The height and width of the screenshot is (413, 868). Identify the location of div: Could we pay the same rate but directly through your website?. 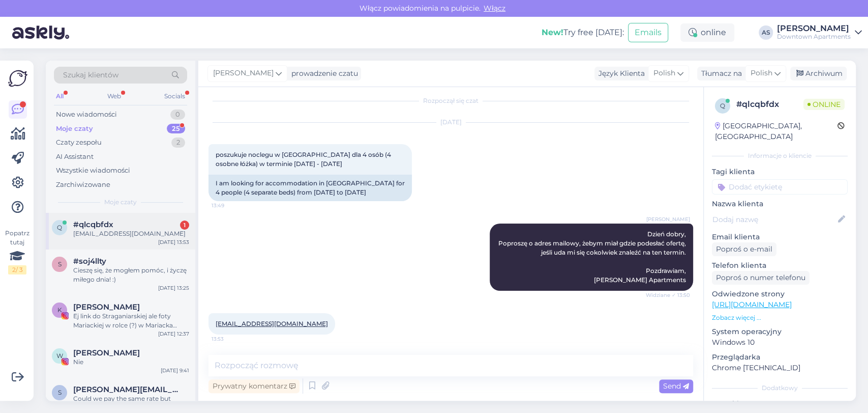
(131, 403).